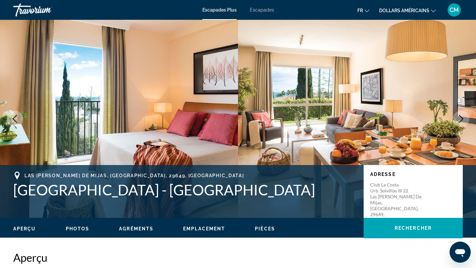 The width and height of the screenshot is (476, 268). I want to click on a: Travorium, so click(46, 10).